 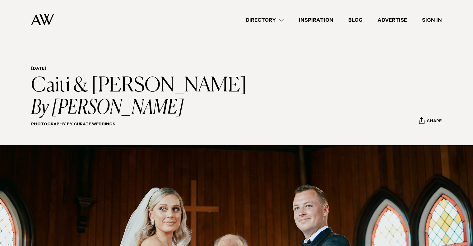 I want to click on button: Share, so click(x=430, y=122).